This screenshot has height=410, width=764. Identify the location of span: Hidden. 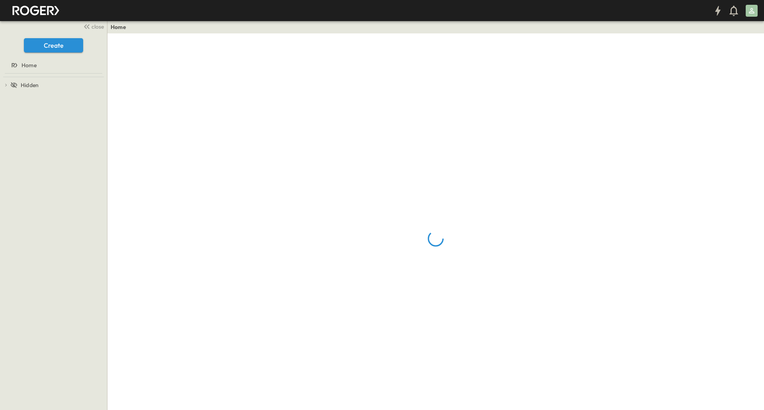
(29, 85).